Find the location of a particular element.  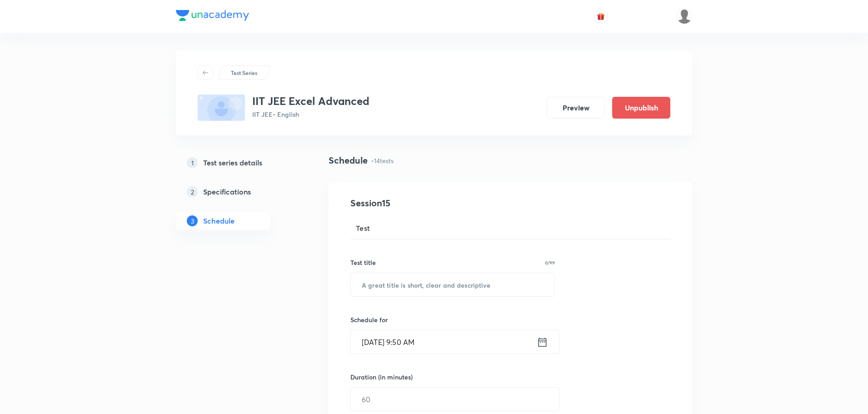

img: Company Logo is located at coordinates (212, 15).